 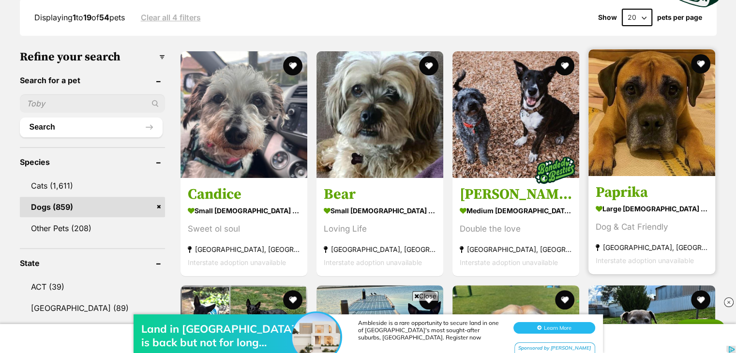 I want to click on img: Bear - Maltese Dog, so click(x=380, y=115).